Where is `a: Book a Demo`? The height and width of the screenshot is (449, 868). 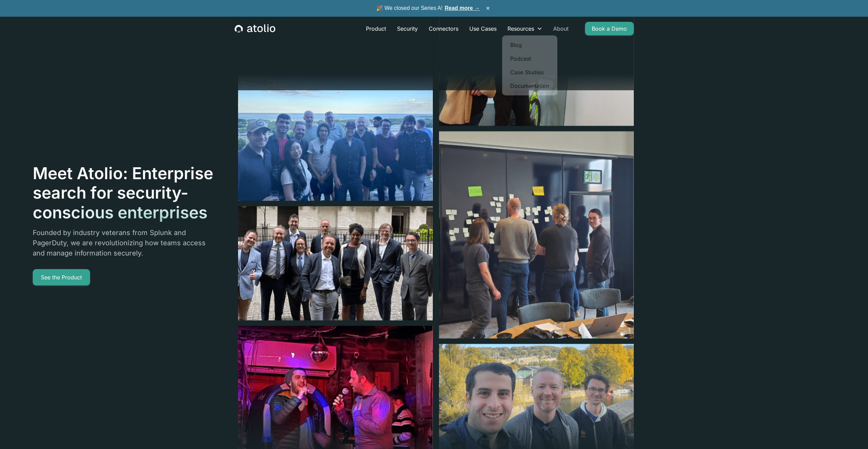
a: Book a Demo is located at coordinates (609, 29).